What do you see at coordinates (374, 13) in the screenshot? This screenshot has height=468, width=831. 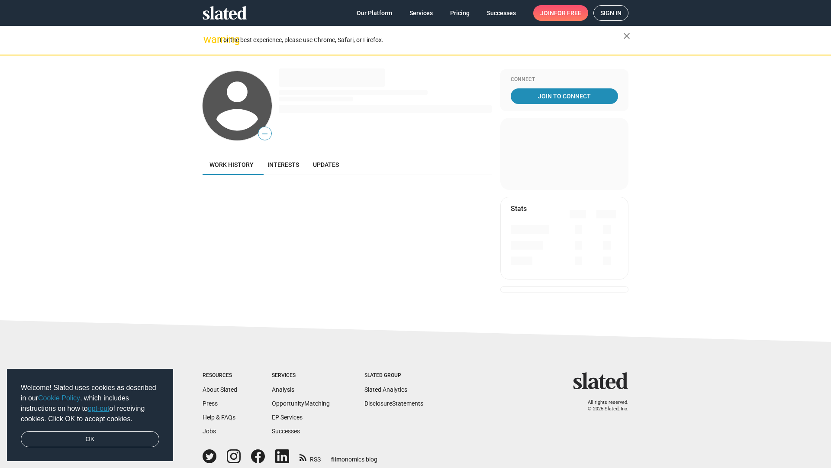 I see `span: Our Platform` at bounding box center [374, 13].